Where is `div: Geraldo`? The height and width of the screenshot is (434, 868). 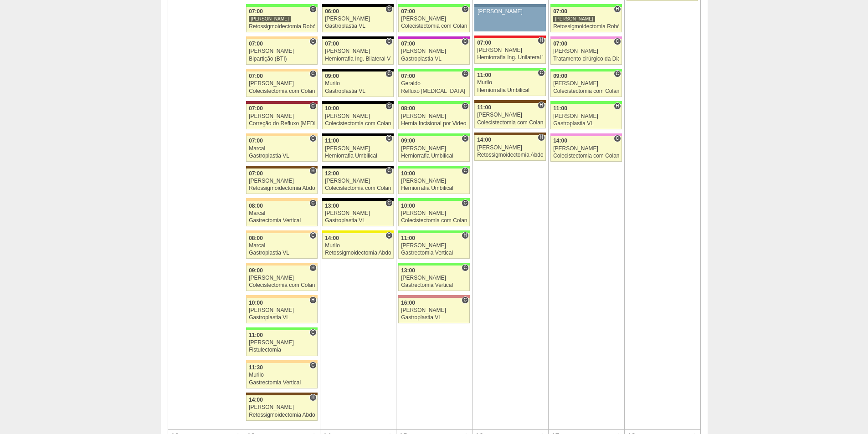
div: Geraldo is located at coordinates (434, 84).